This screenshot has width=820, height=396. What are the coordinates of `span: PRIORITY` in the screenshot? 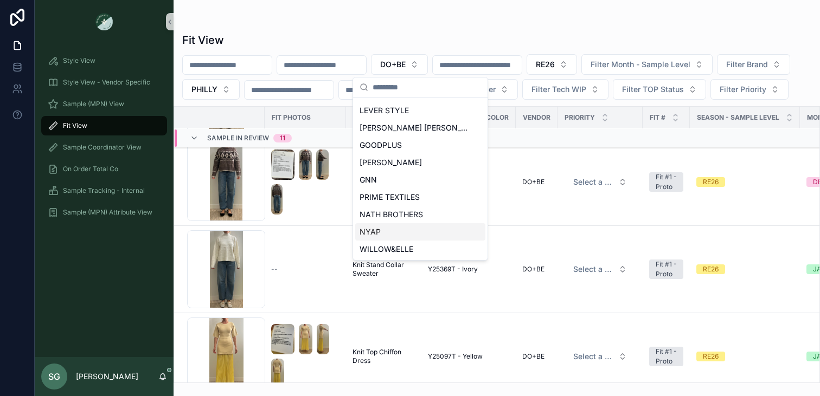 It's located at (580, 118).